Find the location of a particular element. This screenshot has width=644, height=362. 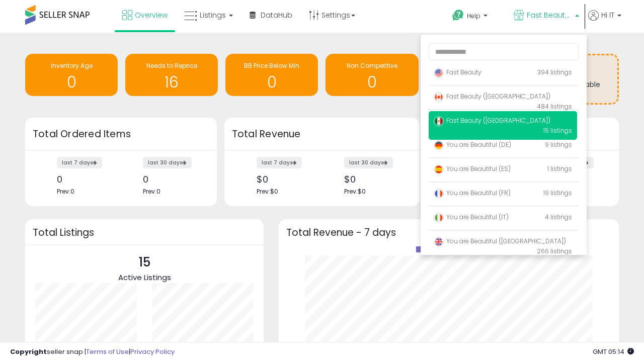

p: 15 is located at coordinates (145, 263).